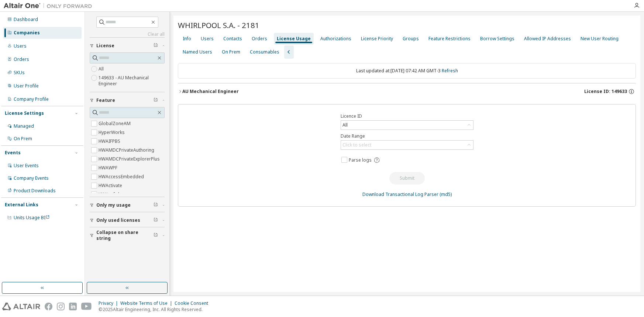  I want to click on button: Only my usage, so click(127, 205).